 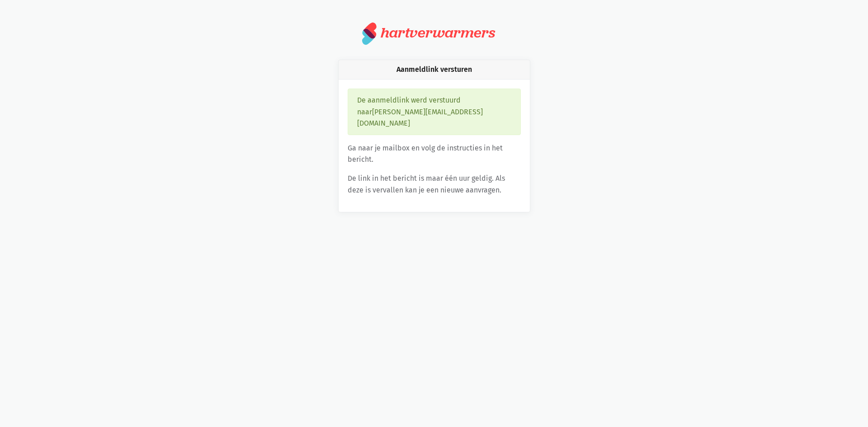 What do you see at coordinates (437, 33) in the screenshot?
I see `div: hartverwarmers` at bounding box center [437, 33].